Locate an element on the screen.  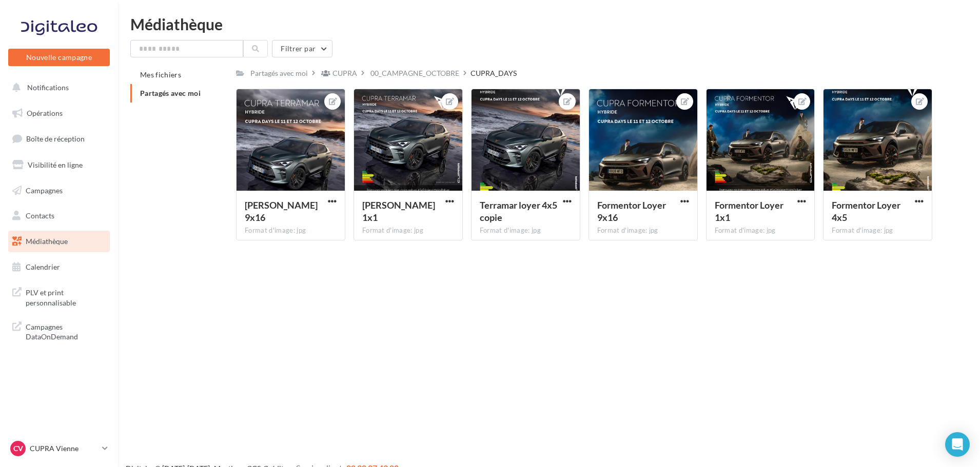
span: PLV et print personnalisable is located at coordinates (66, 297).